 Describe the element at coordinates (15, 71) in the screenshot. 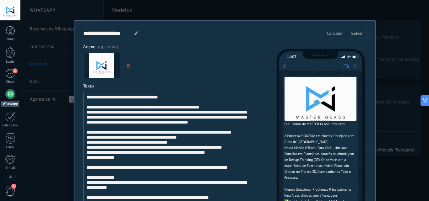

I see `span: 3` at that location.